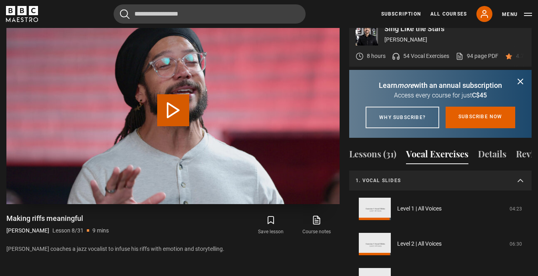  What do you see at coordinates (373, 156) in the screenshot?
I see `button: Lessons (31)` at bounding box center [373, 156].